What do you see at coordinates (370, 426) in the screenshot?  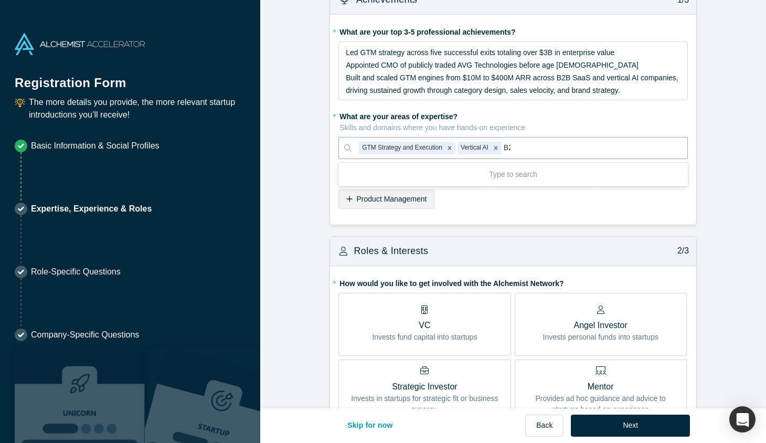 I see `button: Skip for now` at bounding box center [370, 426].